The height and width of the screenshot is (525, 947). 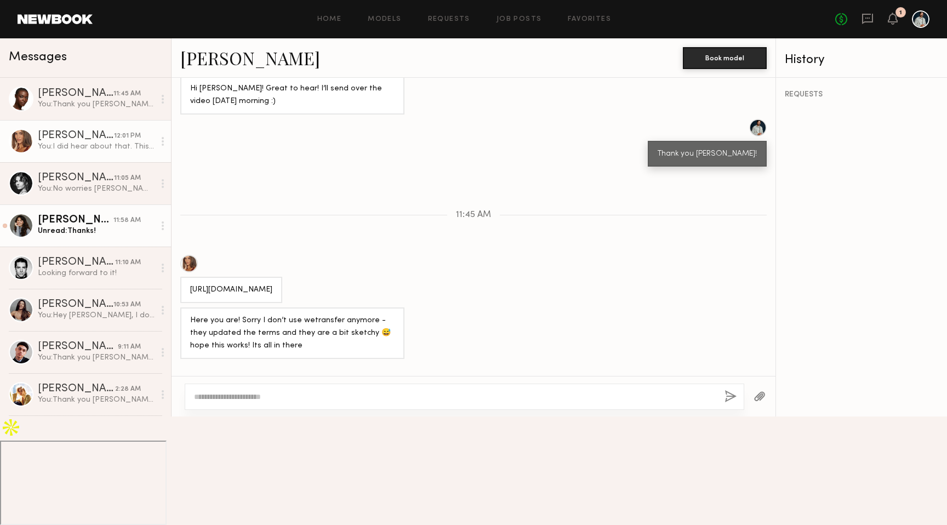 What do you see at coordinates (589, 19) in the screenshot?
I see `a: Favorites` at bounding box center [589, 19].